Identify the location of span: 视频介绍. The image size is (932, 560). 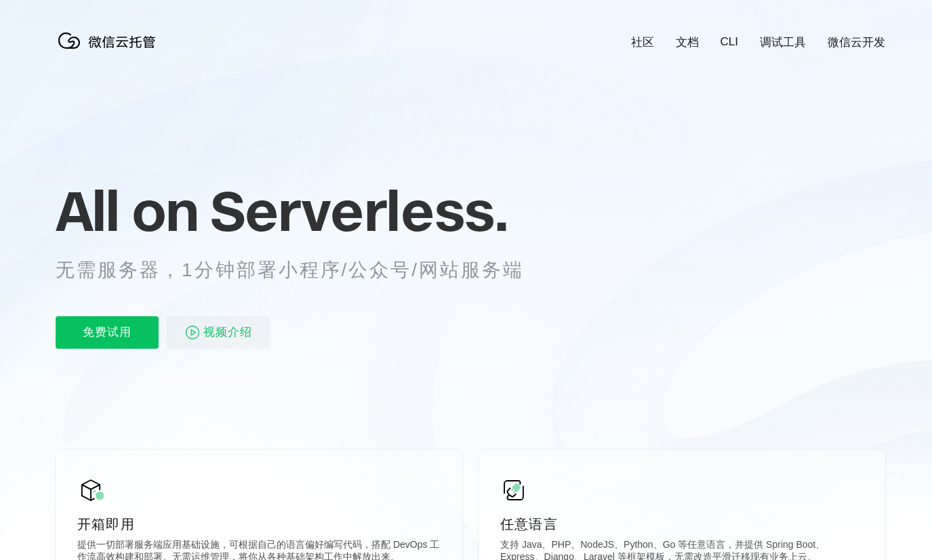
(228, 333).